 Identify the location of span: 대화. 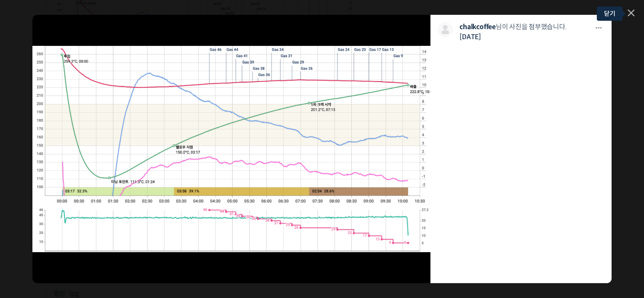
(93, 237).